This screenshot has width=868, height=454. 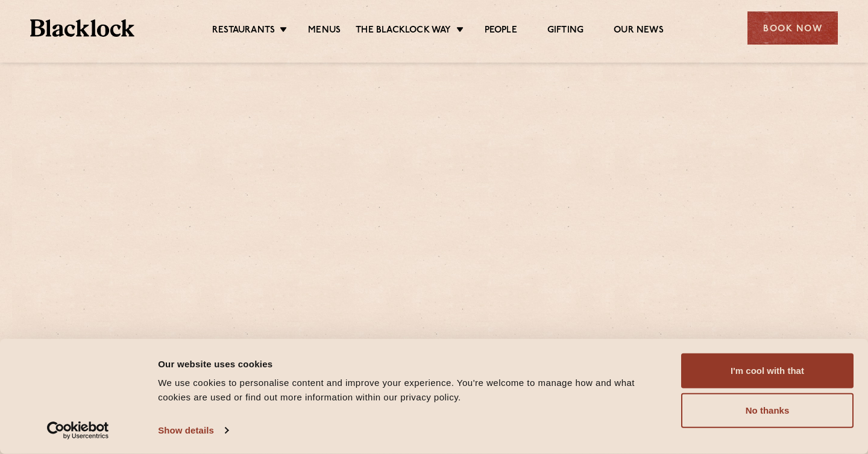 I want to click on button: No thanks, so click(x=767, y=411).